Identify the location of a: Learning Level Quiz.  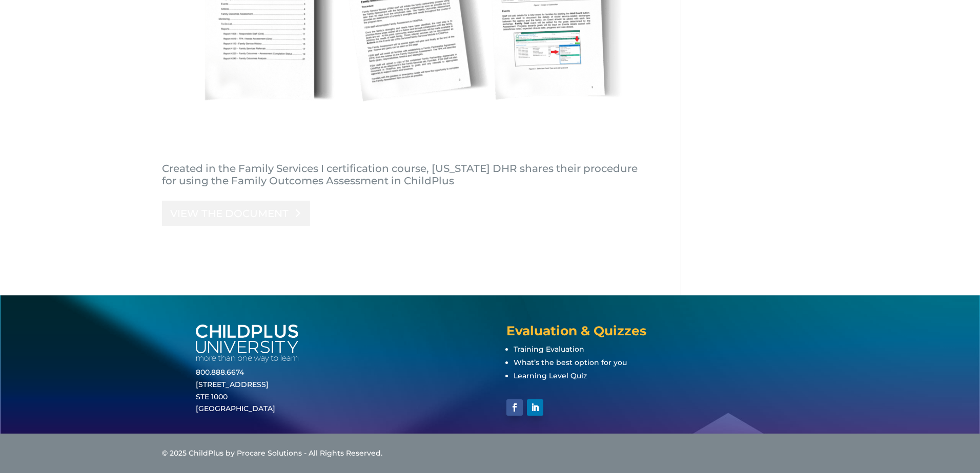
(550, 376).